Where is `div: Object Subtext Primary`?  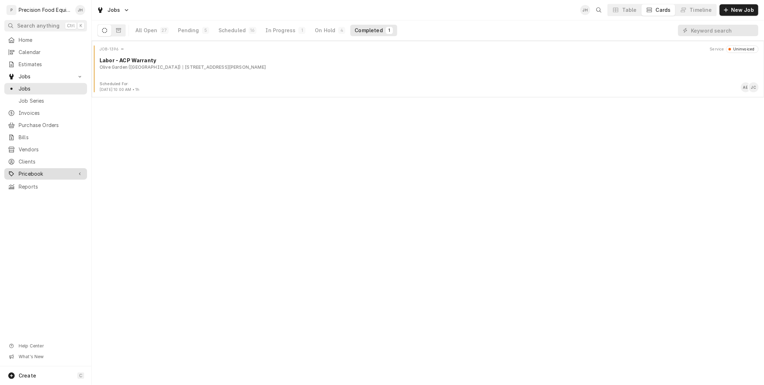
div: Object Subtext Primary is located at coordinates (140, 67).